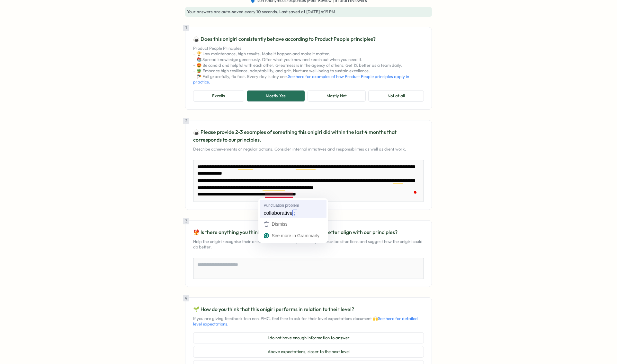 The height and width of the screenshot is (364, 617). What do you see at coordinates (308, 136) in the screenshot?
I see `p: 🍙 Please provide 2-3 examples of something this onigiri did within the last 4 months that corresp...` at bounding box center [308, 136].